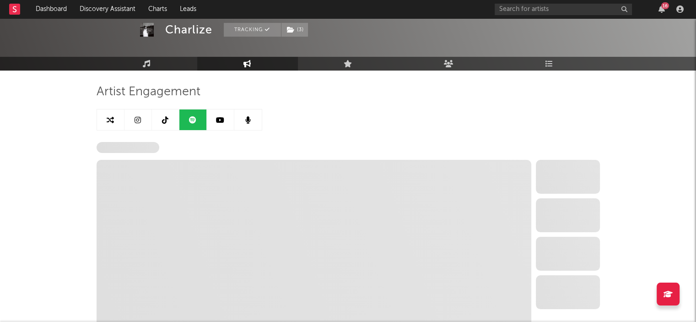 The width and height of the screenshot is (696, 322). Describe the element at coordinates (665, 5) in the screenshot. I see `div: 16` at that location.